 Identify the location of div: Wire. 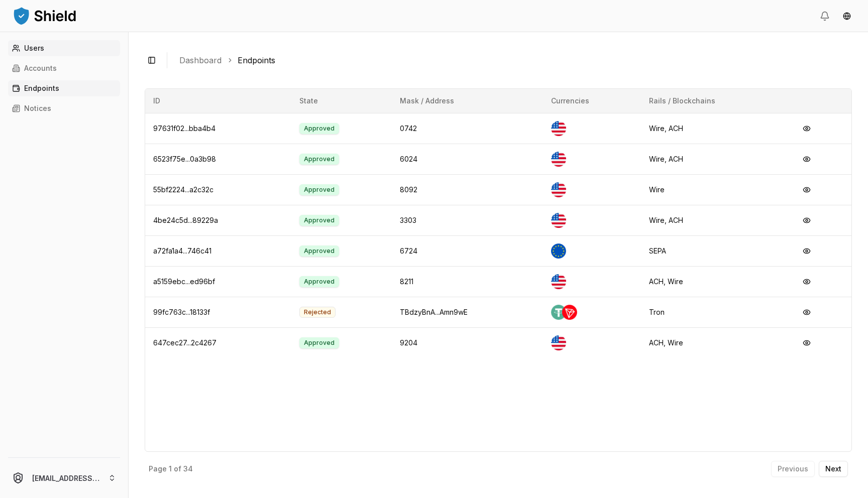
(716, 190).